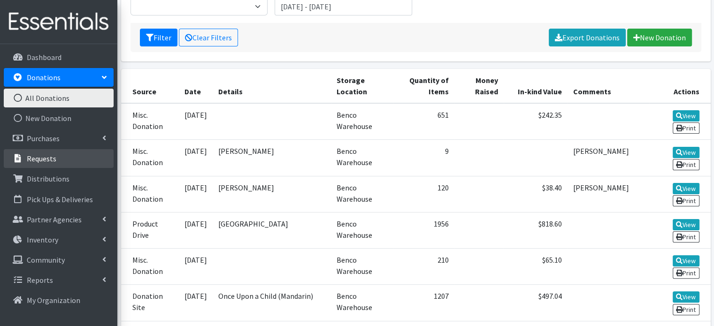  What do you see at coordinates (679, 86) in the screenshot?
I see `th: Actions` at bounding box center [679, 86].